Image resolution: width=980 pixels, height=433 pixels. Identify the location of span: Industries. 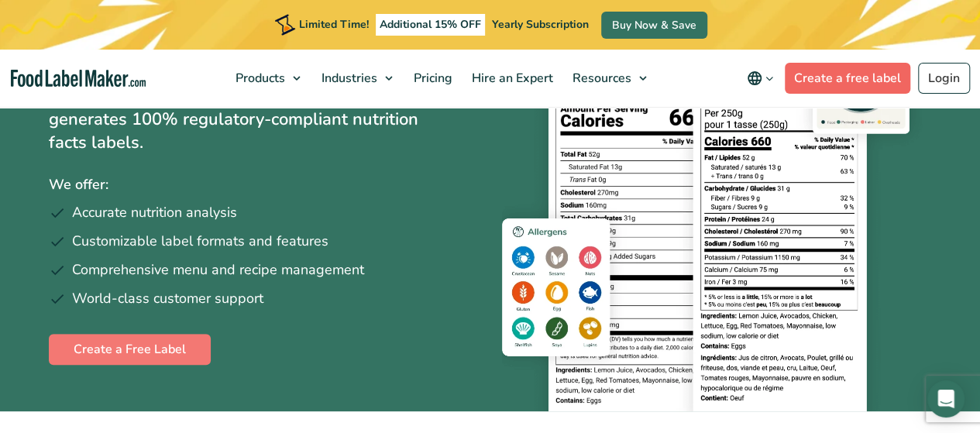
(348, 79).